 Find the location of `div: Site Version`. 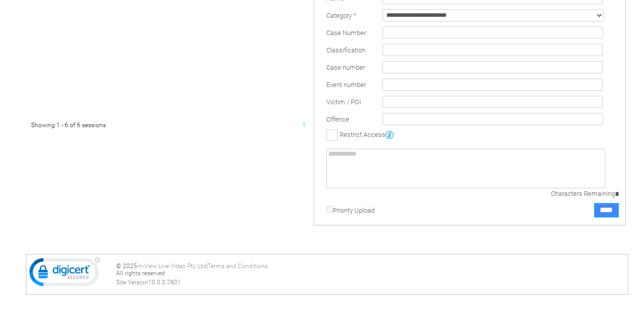

div: Site Version is located at coordinates (371, 282).